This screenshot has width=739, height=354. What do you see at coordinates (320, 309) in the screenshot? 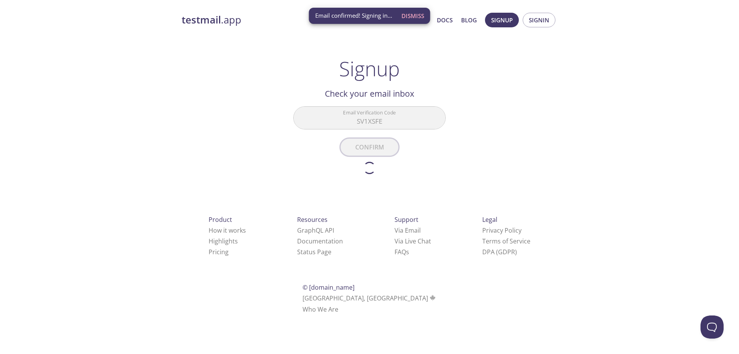
I see `a: Who We Are` at bounding box center [320, 309].